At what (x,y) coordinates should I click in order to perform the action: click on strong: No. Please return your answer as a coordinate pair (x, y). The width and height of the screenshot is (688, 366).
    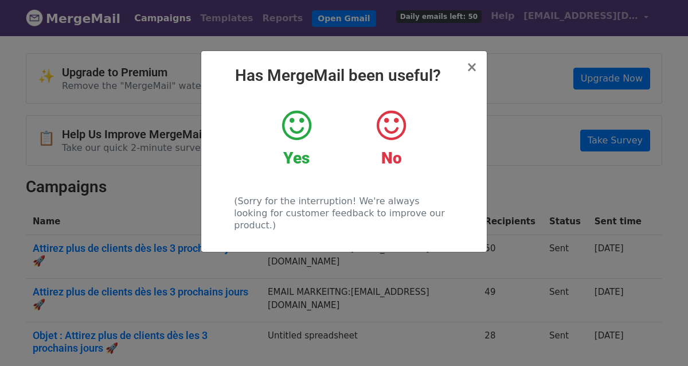
    Looking at the image, I should click on (392, 158).